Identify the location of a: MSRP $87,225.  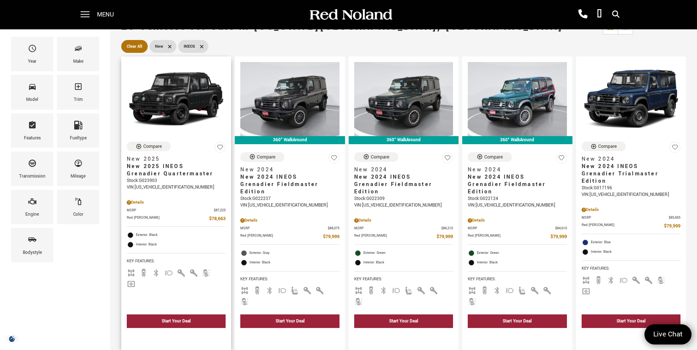
(176, 210).